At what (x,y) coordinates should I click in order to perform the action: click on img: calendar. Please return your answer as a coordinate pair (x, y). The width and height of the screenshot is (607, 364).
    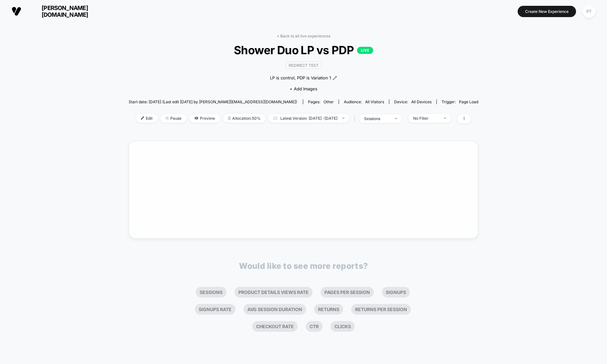
    Looking at the image, I should click on (275, 118).